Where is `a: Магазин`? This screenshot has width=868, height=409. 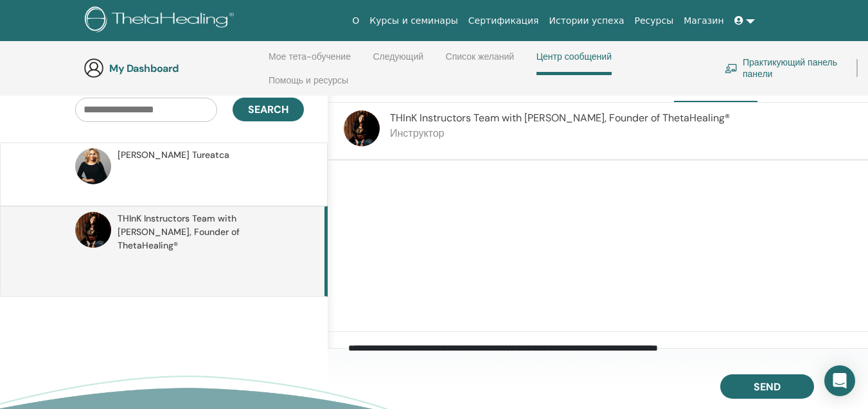 a: Магазин is located at coordinates (703, 21).